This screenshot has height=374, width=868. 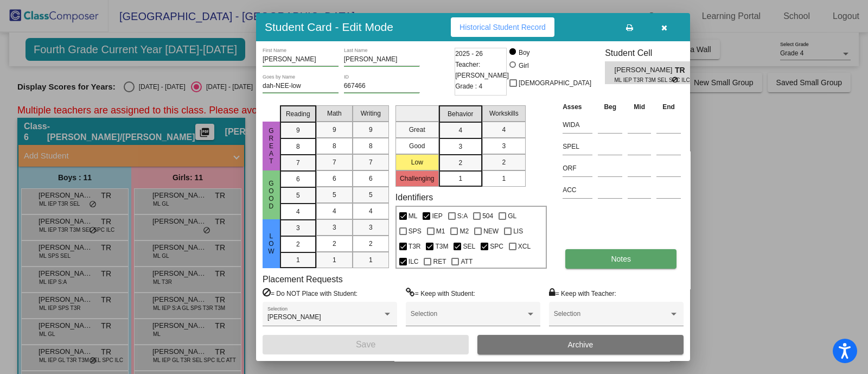 I want to click on button: Save, so click(x=366, y=344).